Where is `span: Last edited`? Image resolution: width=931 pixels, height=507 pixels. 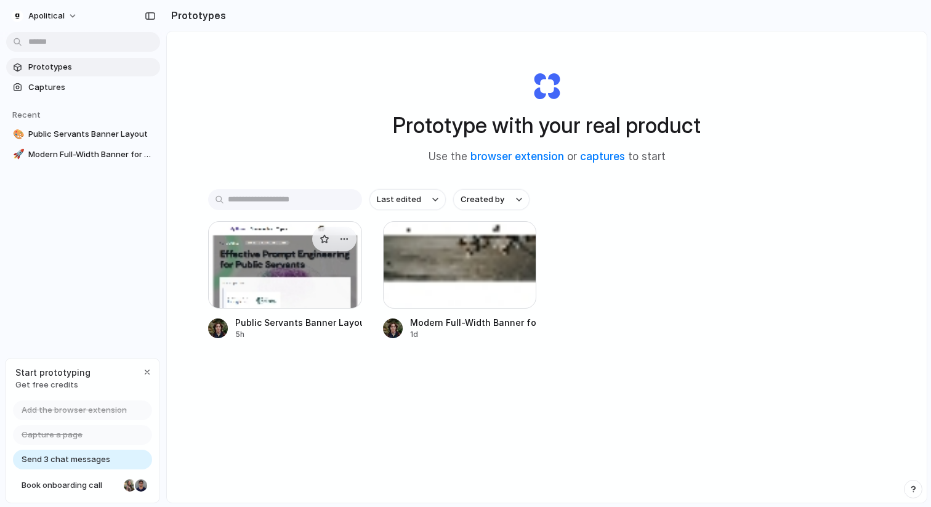
span: Last edited is located at coordinates (399, 199).